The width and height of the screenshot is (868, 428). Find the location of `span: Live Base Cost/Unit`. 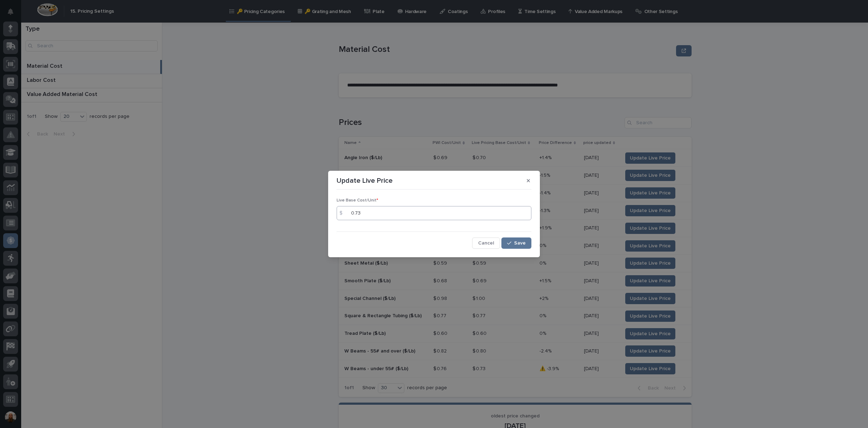

span: Live Base Cost/Unit is located at coordinates (357, 200).